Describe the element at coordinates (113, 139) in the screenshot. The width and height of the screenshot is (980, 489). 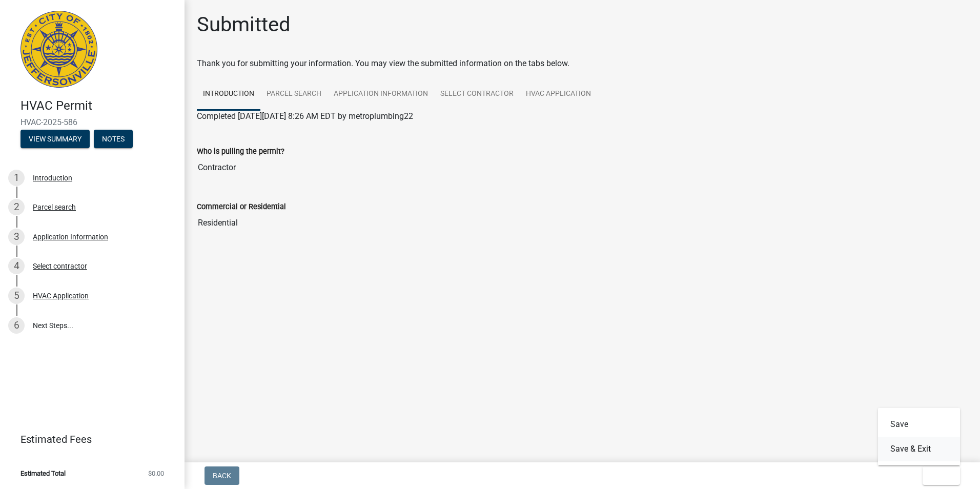
I see `button: Notes` at that location.